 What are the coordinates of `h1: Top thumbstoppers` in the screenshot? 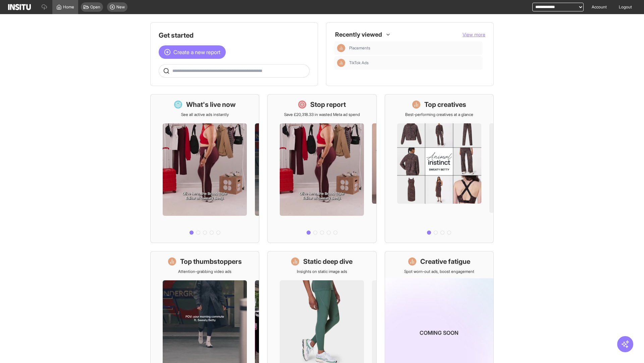 It's located at (211, 261).